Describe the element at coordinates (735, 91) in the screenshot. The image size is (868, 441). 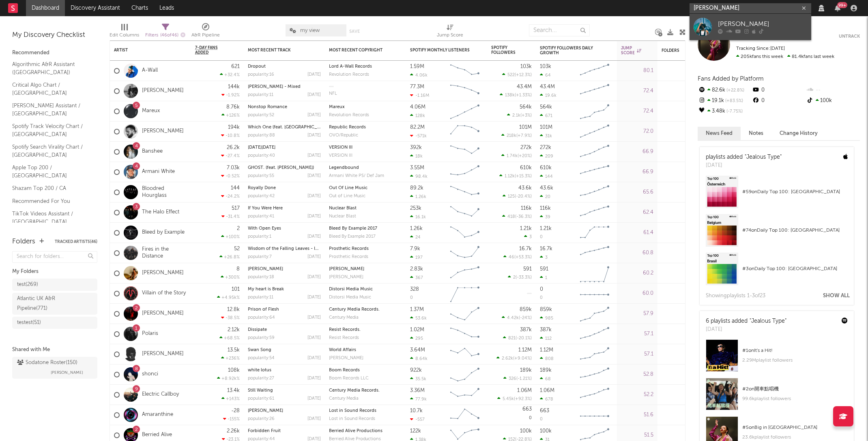
I see `span: +22.8 %` at that location.